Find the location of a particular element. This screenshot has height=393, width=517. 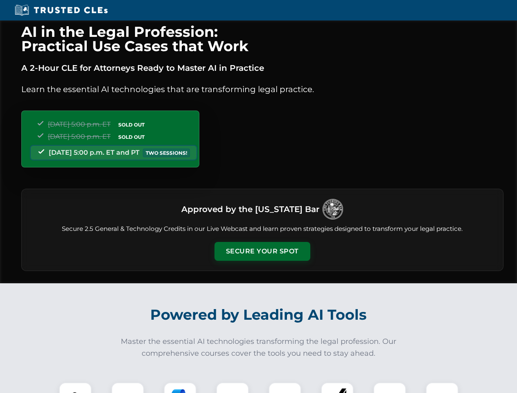

button: Secure Your Spot is located at coordinates (263, 252).